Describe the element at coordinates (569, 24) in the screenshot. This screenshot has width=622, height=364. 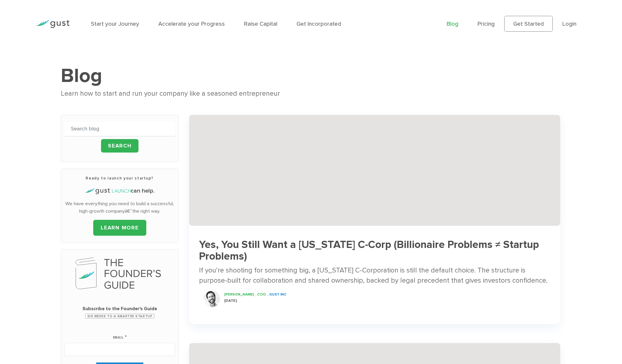
I see `a: Login` at that location.